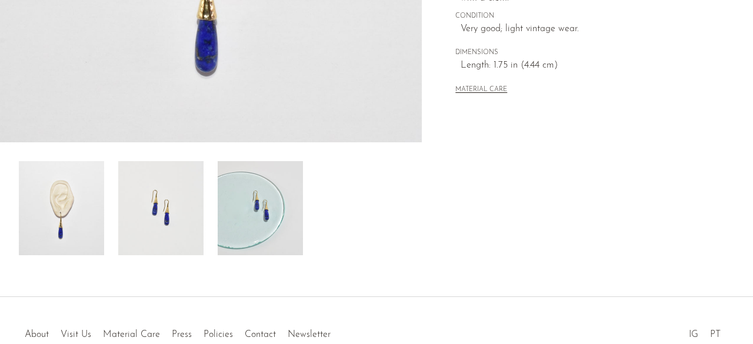  Describe the element at coordinates (694, 335) in the screenshot. I see `a: IG` at that location.